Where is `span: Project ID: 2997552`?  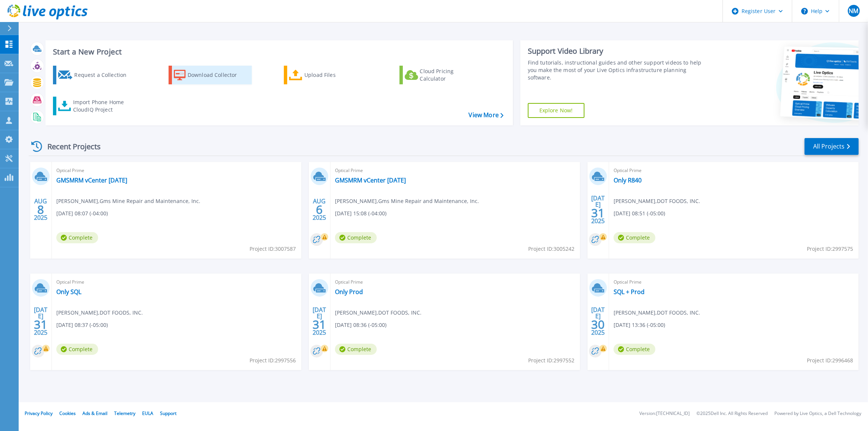 span: Project ID: 2997552 is located at coordinates (551, 361).